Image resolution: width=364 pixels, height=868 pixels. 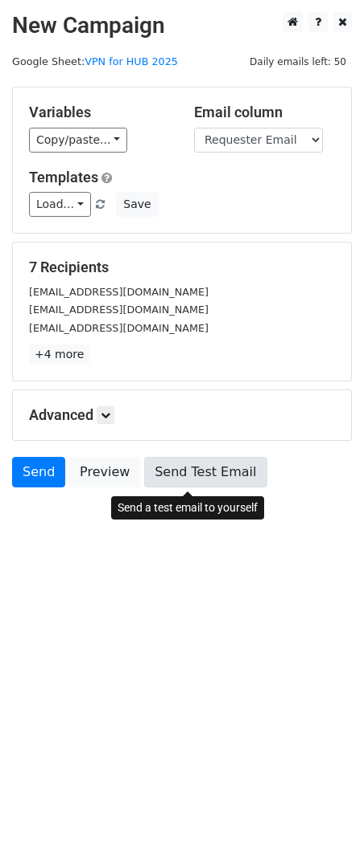 What do you see at coordinates (63, 176) in the screenshot?
I see `a: Templates` at bounding box center [63, 176].